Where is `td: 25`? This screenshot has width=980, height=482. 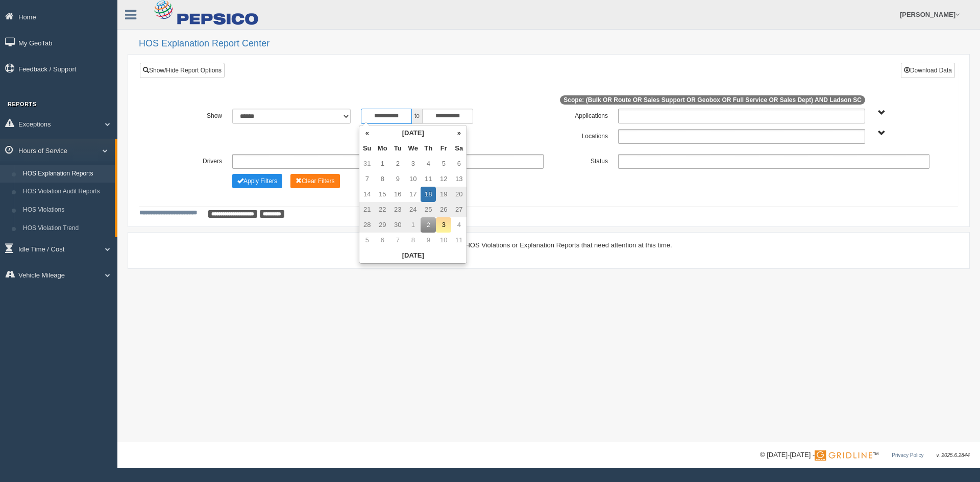
td: 25 is located at coordinates (429, 210).